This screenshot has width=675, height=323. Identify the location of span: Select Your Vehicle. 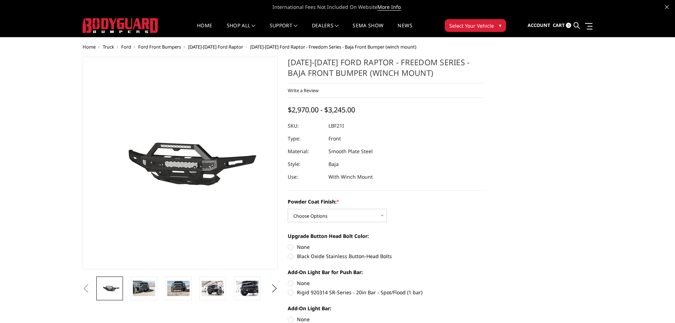
(471, 26).